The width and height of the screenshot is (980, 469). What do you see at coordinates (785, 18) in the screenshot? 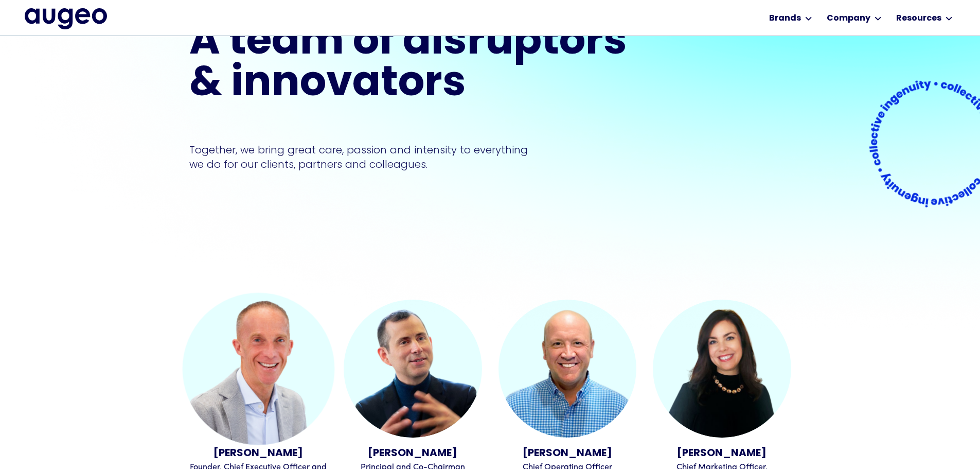
I see `div: Brands` at bounding box center [785, 18].